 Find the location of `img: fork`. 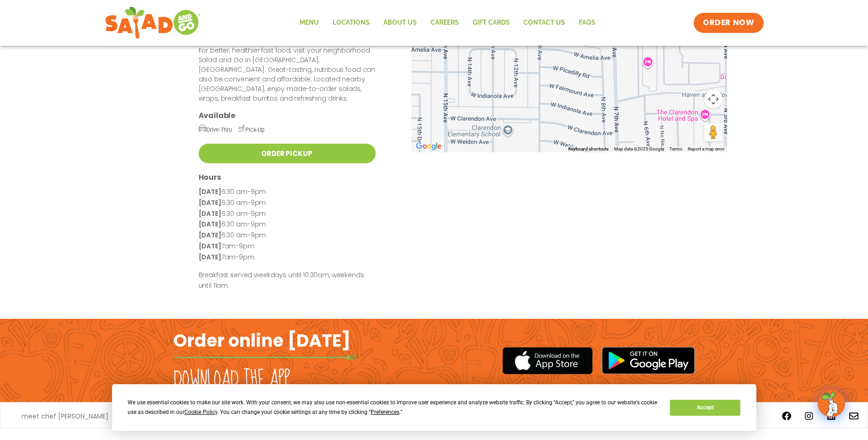

img: fork is located at coordinates (265, 358).